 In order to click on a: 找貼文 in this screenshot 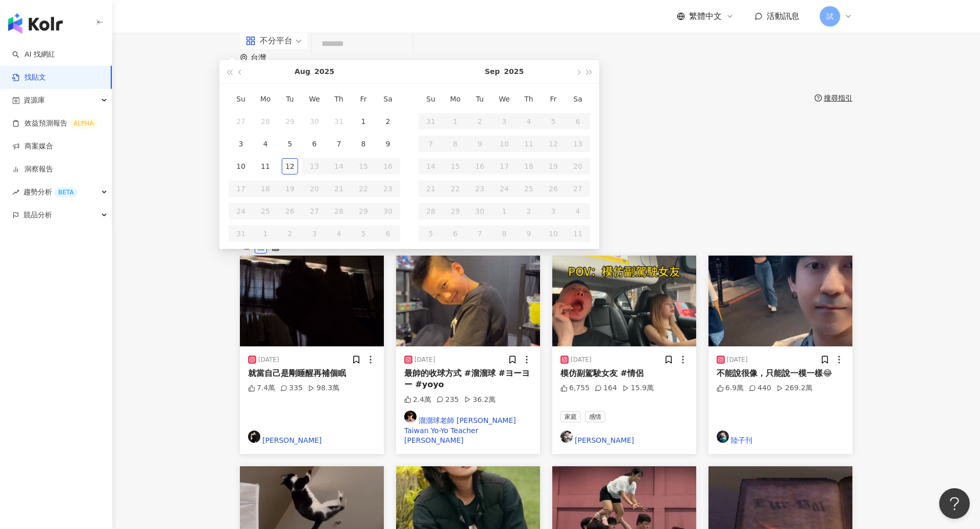, I will do `click(29, 77)`.